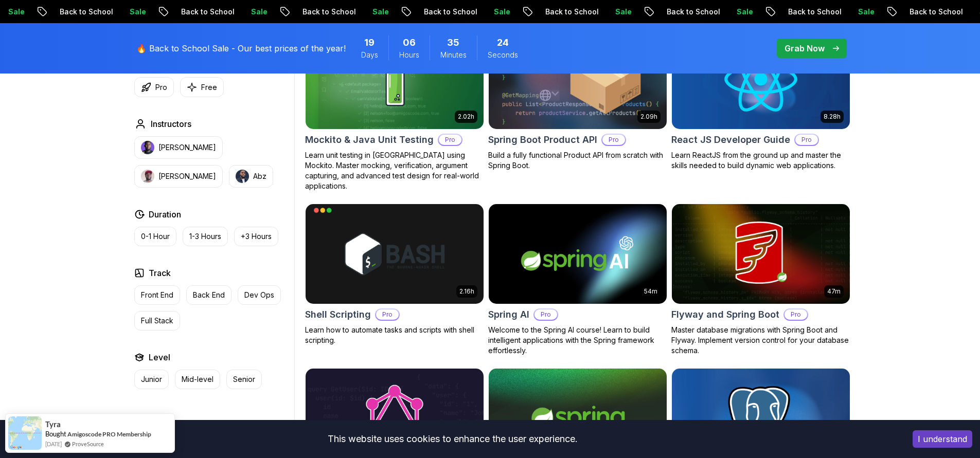  I want to click on h2: Level, so click(160, 357).